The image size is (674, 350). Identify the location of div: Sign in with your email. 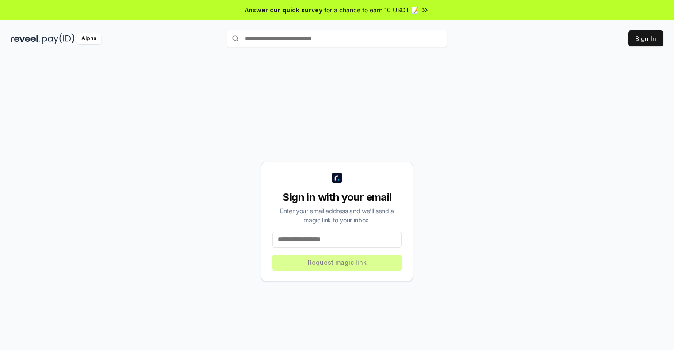
(337, 197).